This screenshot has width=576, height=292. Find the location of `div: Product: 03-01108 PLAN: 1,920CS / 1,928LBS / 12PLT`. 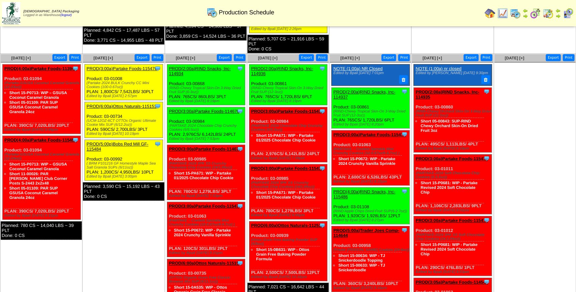

div: Product: 03-01108 PLAN: 1,920CS / 1,928LBS / 12PLT is located at coordinates (371, 206).